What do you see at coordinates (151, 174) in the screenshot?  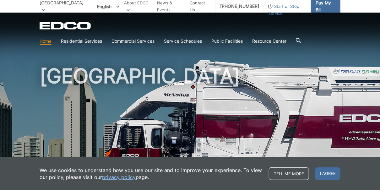 I see `p: We use cookies to understand how you use our site and to improve your experience. To view our pol...` at bounding box center [151, 174].